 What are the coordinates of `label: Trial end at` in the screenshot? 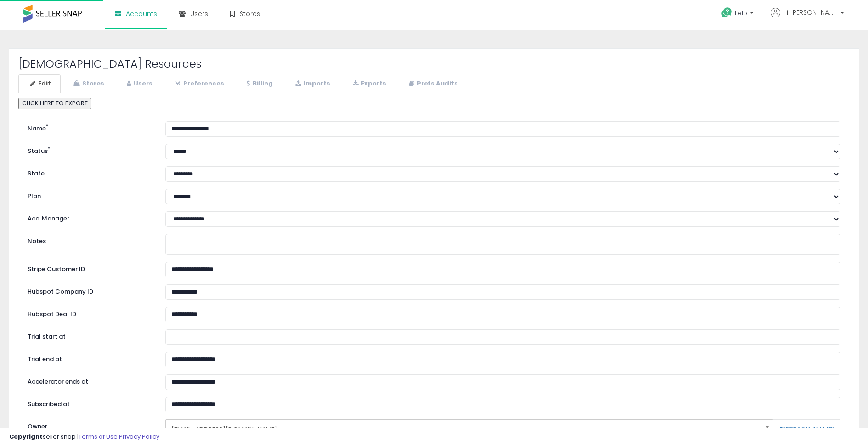 It's located at (89, 357).